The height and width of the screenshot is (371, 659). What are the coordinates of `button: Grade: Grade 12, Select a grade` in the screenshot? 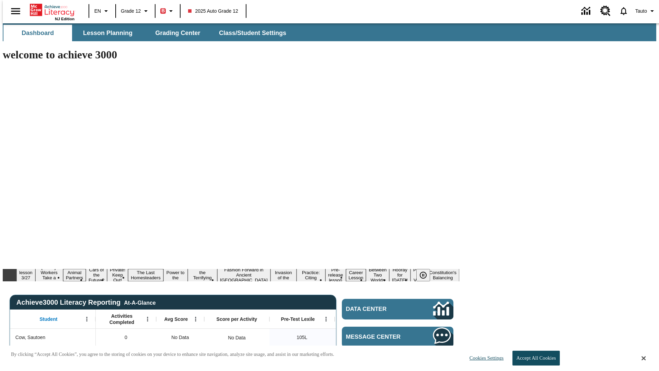 It's located at (135, 11).